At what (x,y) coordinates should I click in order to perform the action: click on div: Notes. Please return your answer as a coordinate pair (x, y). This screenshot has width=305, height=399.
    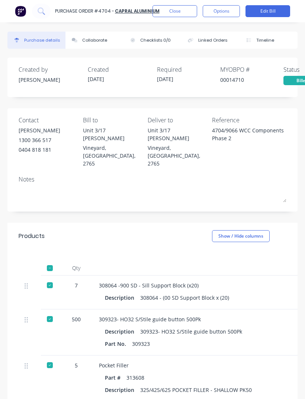
    Looking at the image, I should click on (152, 179).